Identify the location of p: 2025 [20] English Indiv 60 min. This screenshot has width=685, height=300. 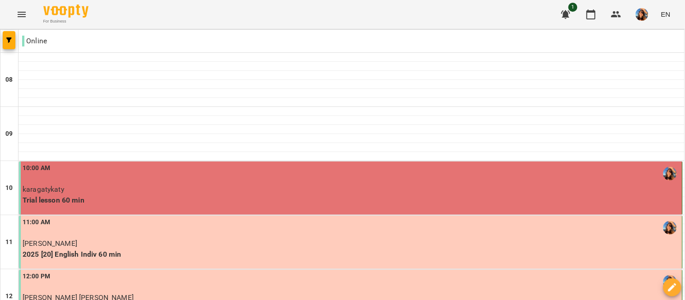
(351, 255).